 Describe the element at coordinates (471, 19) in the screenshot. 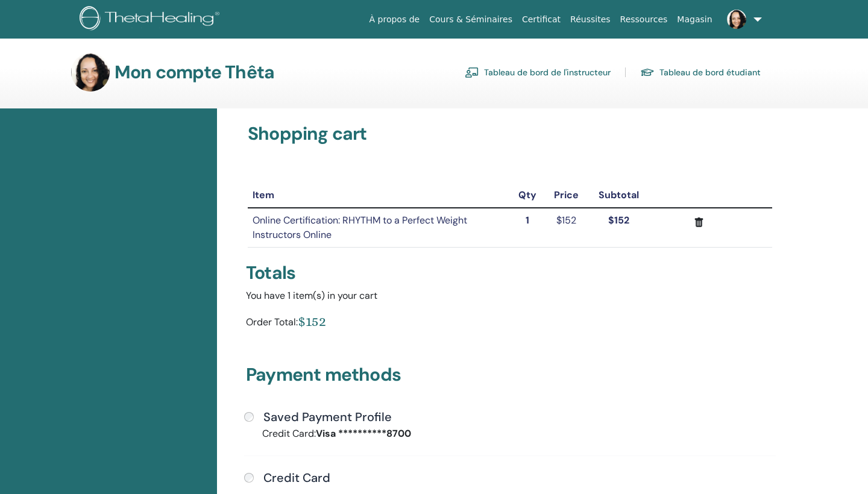

I see `a: Cours & Séminaires` at that location.